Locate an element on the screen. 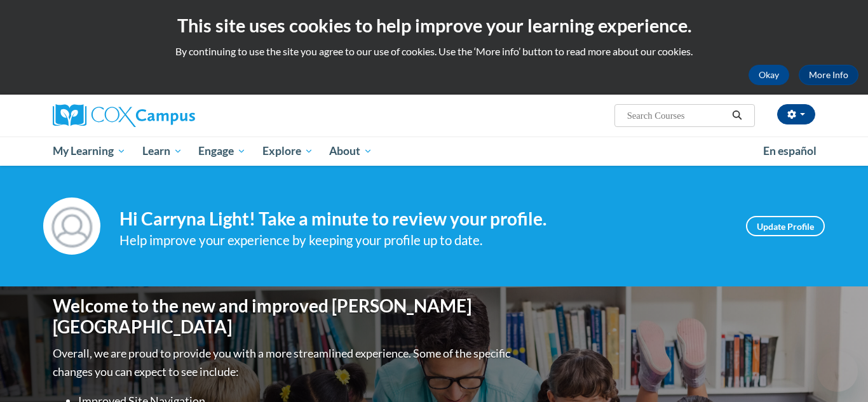  img: Profile Image is located at coordinates (72, 226).